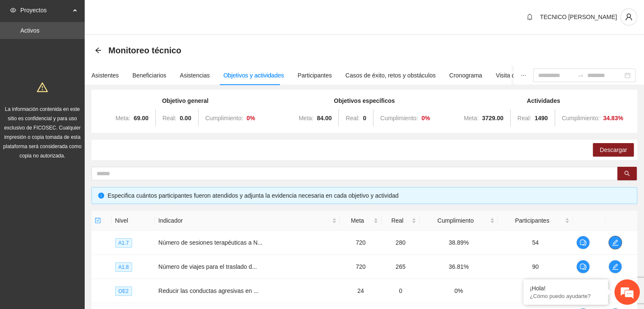  I want to click on strong: 3729.00, so click(492, 118).